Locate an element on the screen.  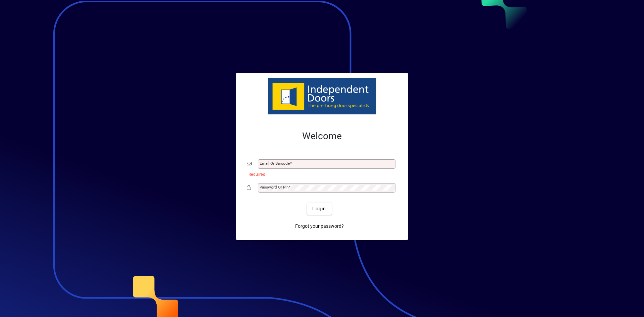
span: Login is located at coordinates (319, 208).